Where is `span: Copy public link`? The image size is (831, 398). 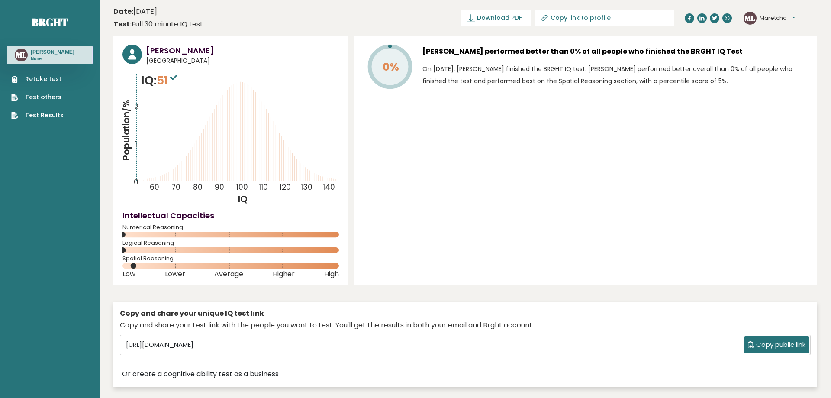 span: Copy public link is located at coordinates (781, 344).